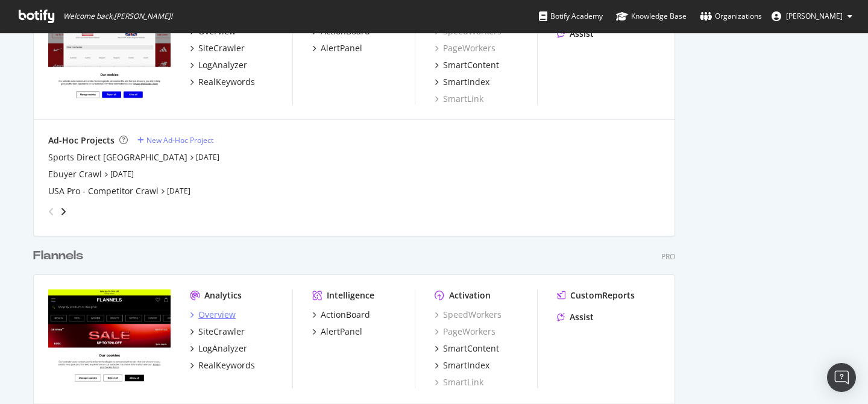 The image size is (868, 404). Describe the element at coordinates (63, 212) in the screenshot. I see `div: angle-right` at that location.